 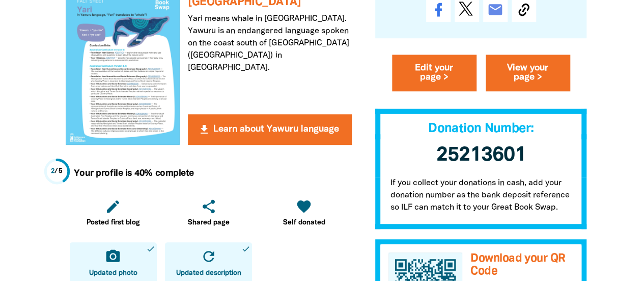 What do you see at coordinates (481, 155) in the screenshot?
I see `span: 25213601` at bounding box center [481, 155].